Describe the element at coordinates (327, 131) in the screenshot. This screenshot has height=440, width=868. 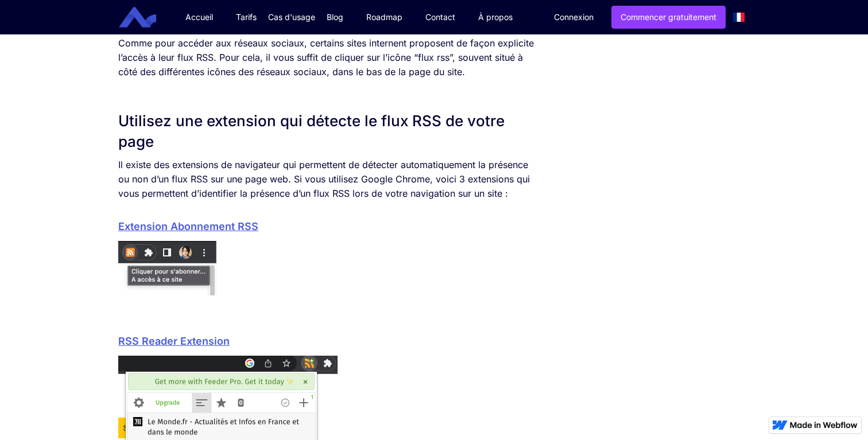
I see `h2: Utilisez une extension qui détecte le flux RSS de votre page` at that location.